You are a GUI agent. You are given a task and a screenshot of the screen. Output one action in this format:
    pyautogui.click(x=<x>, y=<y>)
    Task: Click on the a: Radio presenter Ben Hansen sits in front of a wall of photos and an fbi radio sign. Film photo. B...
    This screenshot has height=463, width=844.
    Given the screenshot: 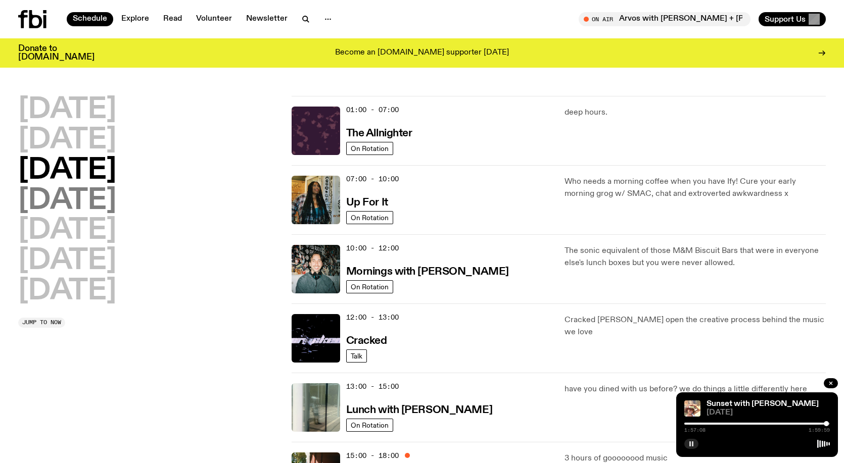 What is the action you would take?
    pyautogui.click(x=316, y=269)
    